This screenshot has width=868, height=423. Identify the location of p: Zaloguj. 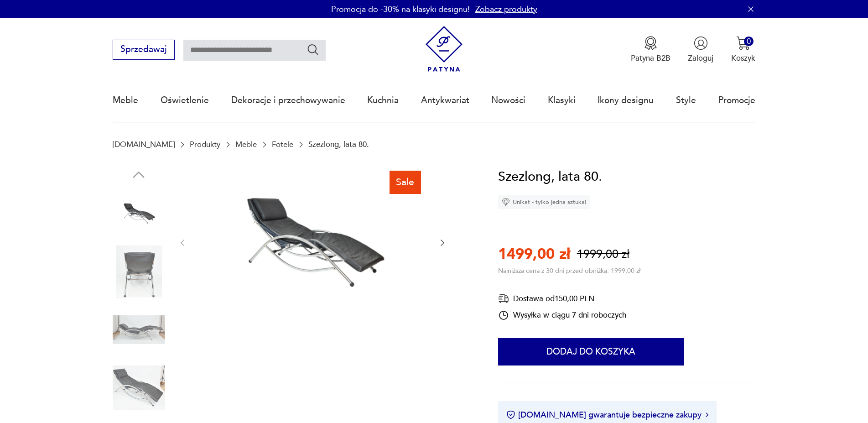
(701, 58).